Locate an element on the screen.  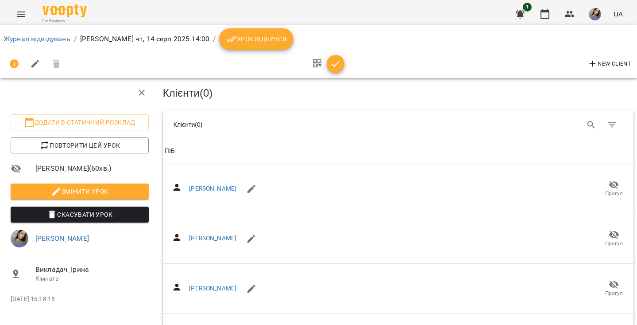
span: Додати в статичний розклад is located at coordinates (80, 122).